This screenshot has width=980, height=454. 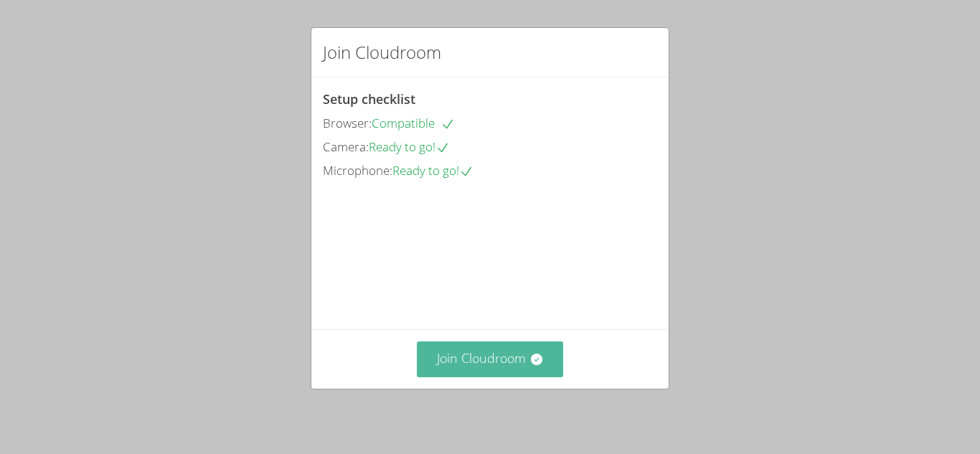 I want to click on h2: Join Cloudroom, so click(x=382, y=53).